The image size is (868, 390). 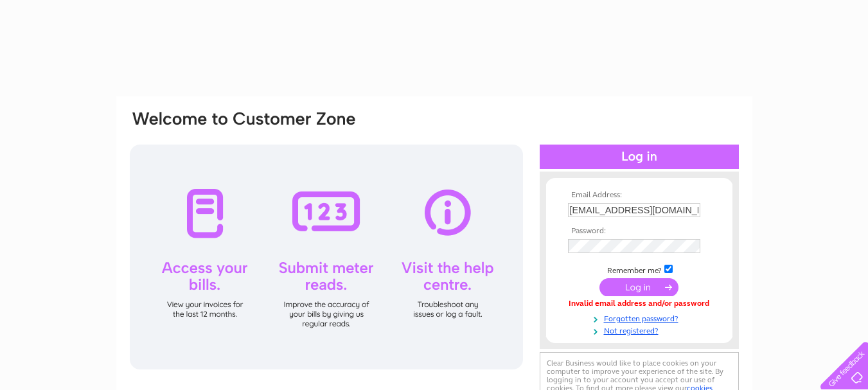 I want to click on th: Email Address:, so click(x=639, y=195).